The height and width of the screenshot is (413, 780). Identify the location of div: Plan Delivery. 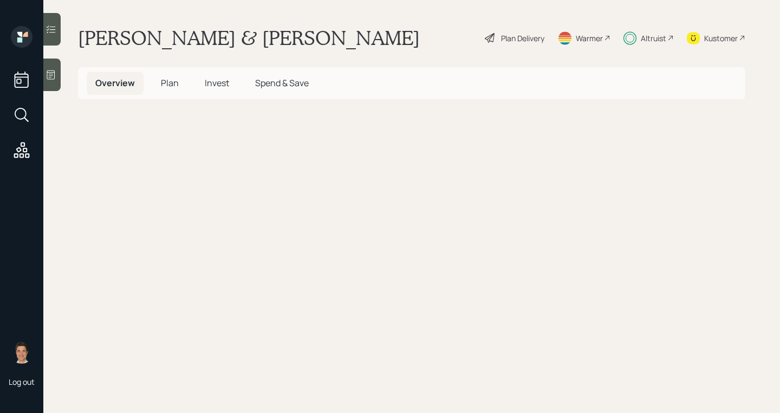
(523, 38).